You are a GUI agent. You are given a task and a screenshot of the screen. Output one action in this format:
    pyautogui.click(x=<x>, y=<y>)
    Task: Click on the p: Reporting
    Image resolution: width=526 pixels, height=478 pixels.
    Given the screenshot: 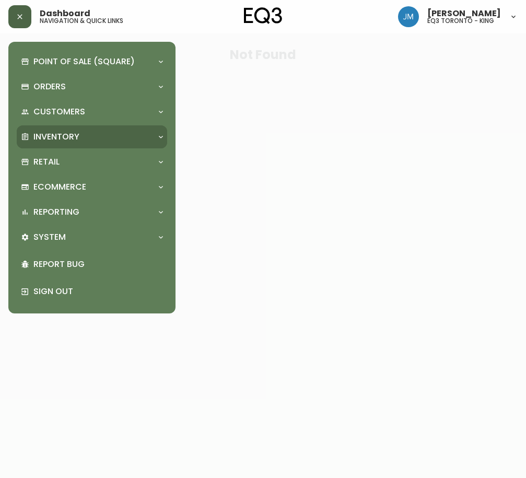 What is the action you would take?
    pyautogui.click(x=56, y=212)
    